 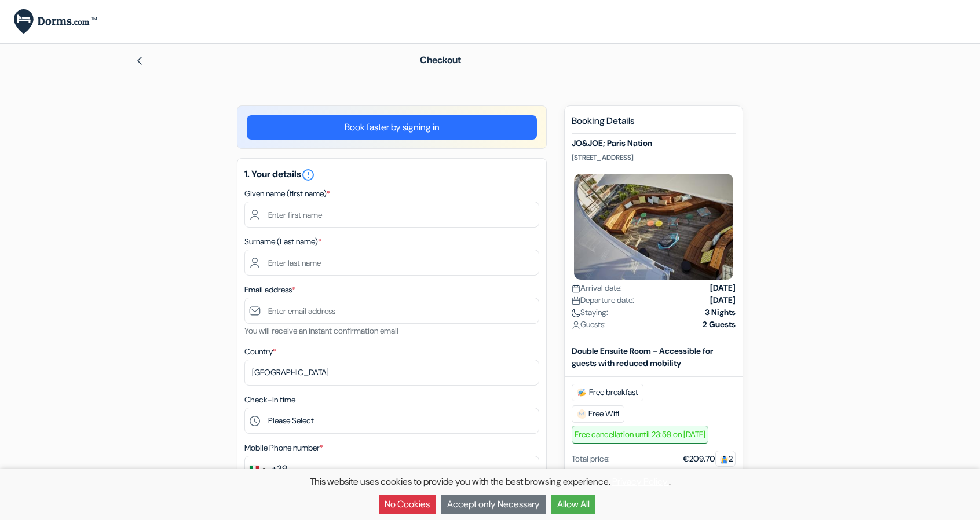 I want to click on img: moon.svg, so click(x=575, y=313).